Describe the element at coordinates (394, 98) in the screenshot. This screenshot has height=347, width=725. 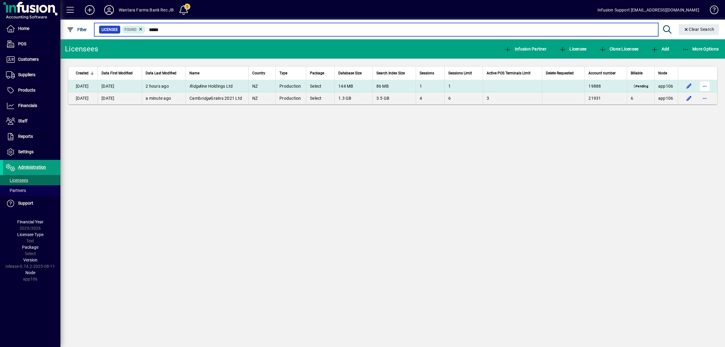
I see `td: 3.5 GB` at that location.